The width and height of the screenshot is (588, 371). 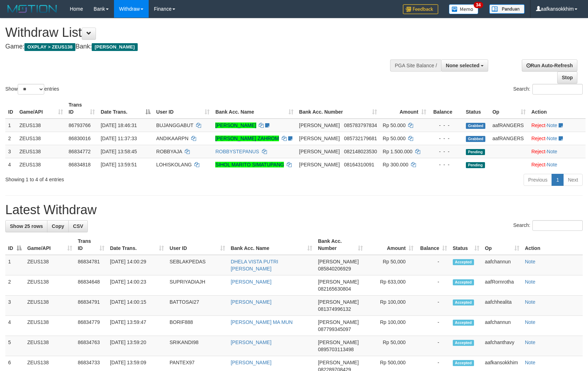 I want to click on span: Rp 50.000, so click(x=394, y=138).